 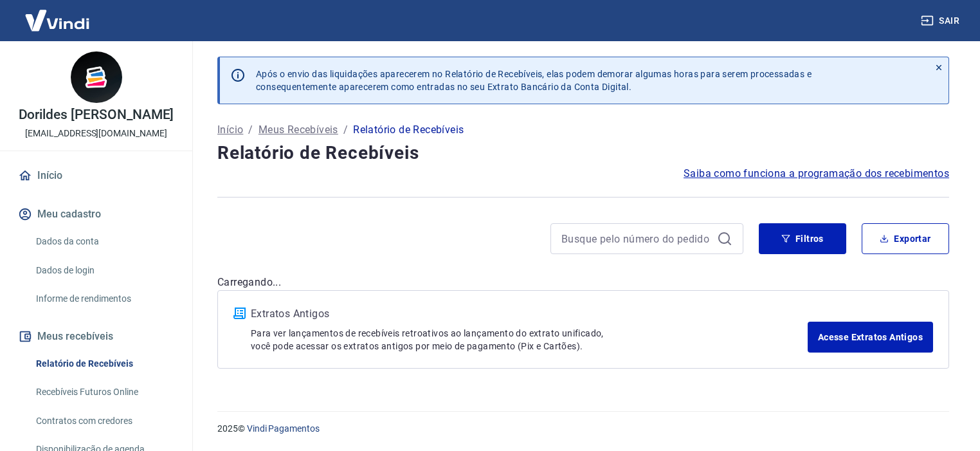 I want to click on span: Saiba como funciona a programação dos recebimentos, so click(x=816, y=174).